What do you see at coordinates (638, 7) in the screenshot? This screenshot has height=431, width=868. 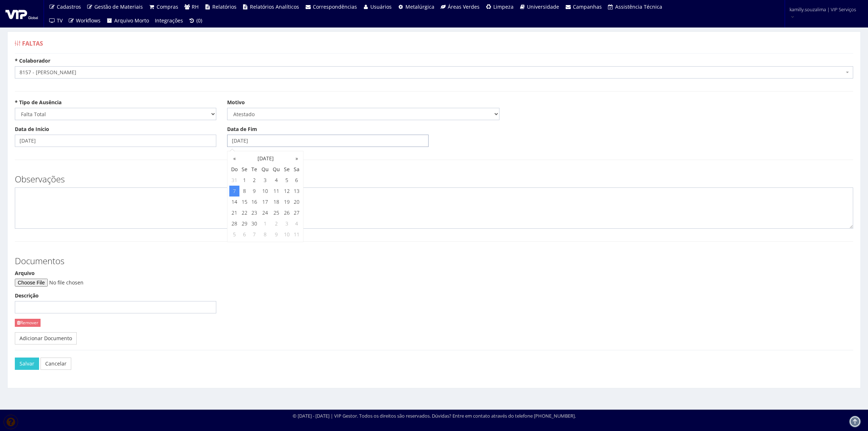 I see `span: Assistência Técnica` at bounding box center [638, 7].